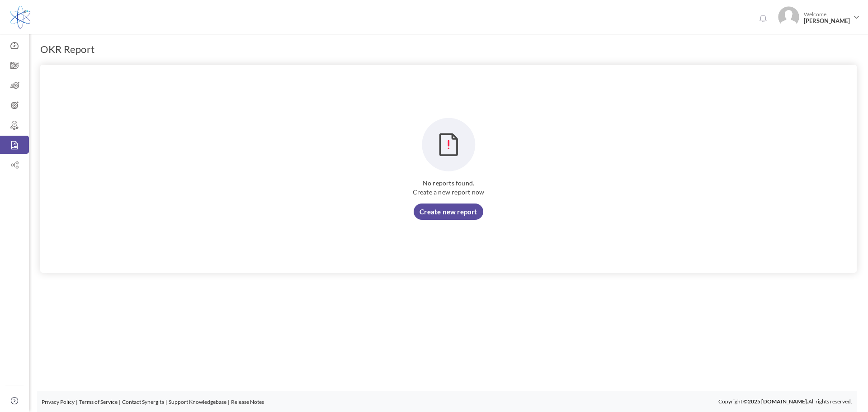  I want to click on a: Terms of Service, so click(98, 402).